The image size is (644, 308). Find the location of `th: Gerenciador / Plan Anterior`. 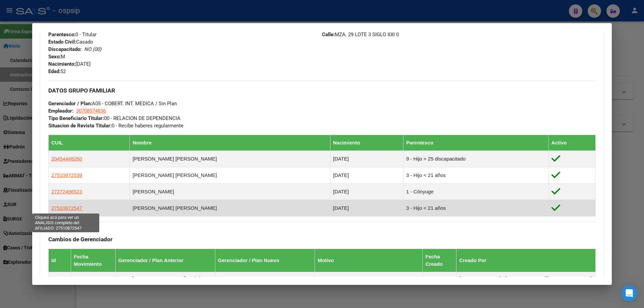

th: Gerenciador / Plan Anterior is located at coordinates (165, 260).